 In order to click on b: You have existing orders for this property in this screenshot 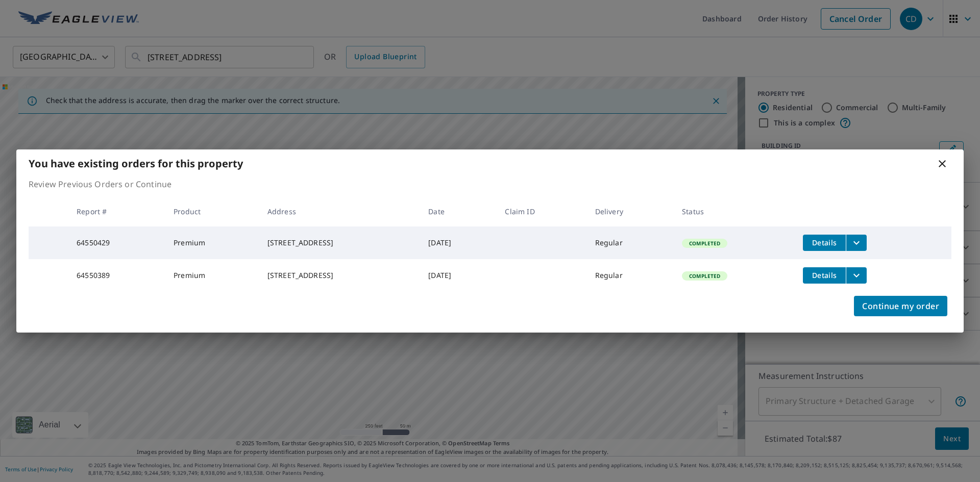, I will do `click(136, 163)`.